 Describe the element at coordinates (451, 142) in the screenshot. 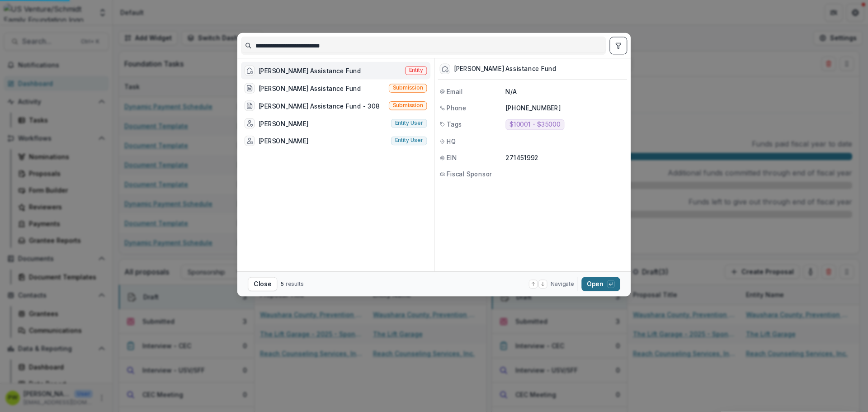

I see `span: HQ` at that location.